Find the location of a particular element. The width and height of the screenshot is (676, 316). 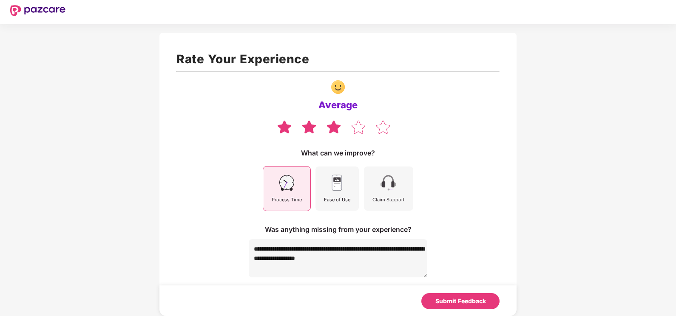

div: Submit Feedback is located at coordinates (461, 302).